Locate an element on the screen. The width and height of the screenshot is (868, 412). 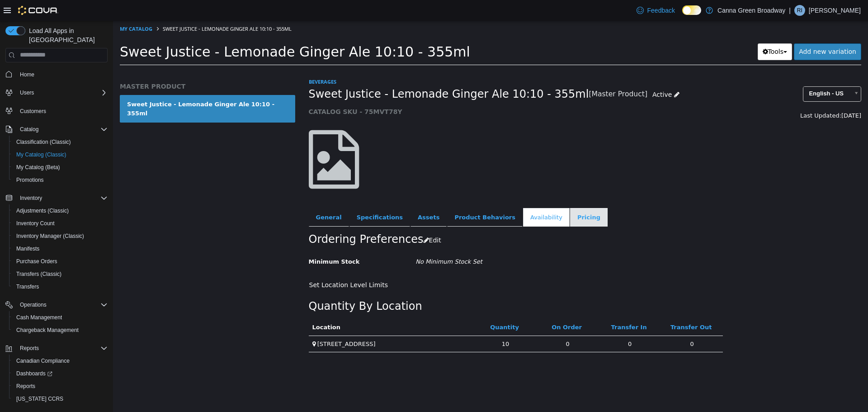
span: My Catalog (Classic) is located at coordinates (41, 154).